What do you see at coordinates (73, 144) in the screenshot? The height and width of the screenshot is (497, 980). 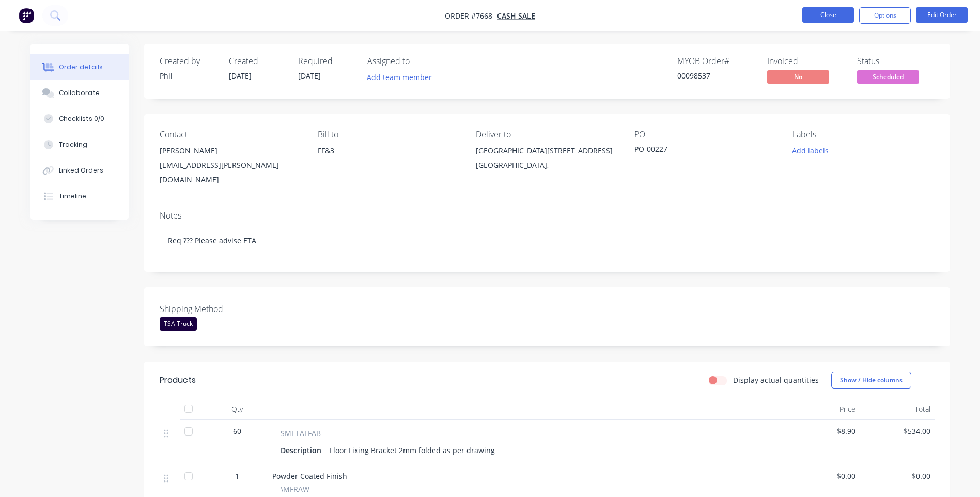 I see `div: Tracking` at bounding box center [73, 144].